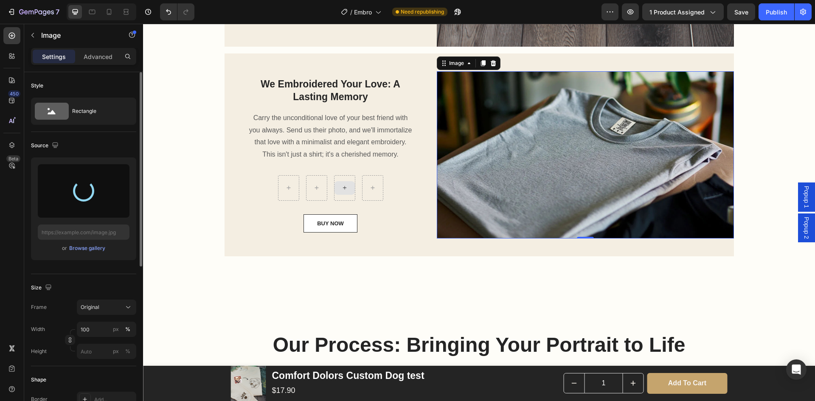 This screenshot has height=401, width=815. What do you see at coordinates (38, 329) in the screenshot?
I see `label: Width` at bounding box center [38, 329].